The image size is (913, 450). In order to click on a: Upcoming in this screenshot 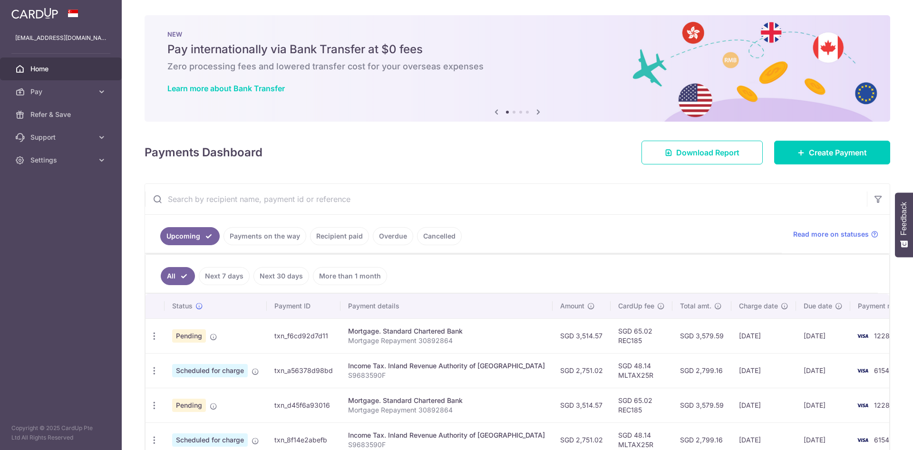, I will do `click(190, 236)`.